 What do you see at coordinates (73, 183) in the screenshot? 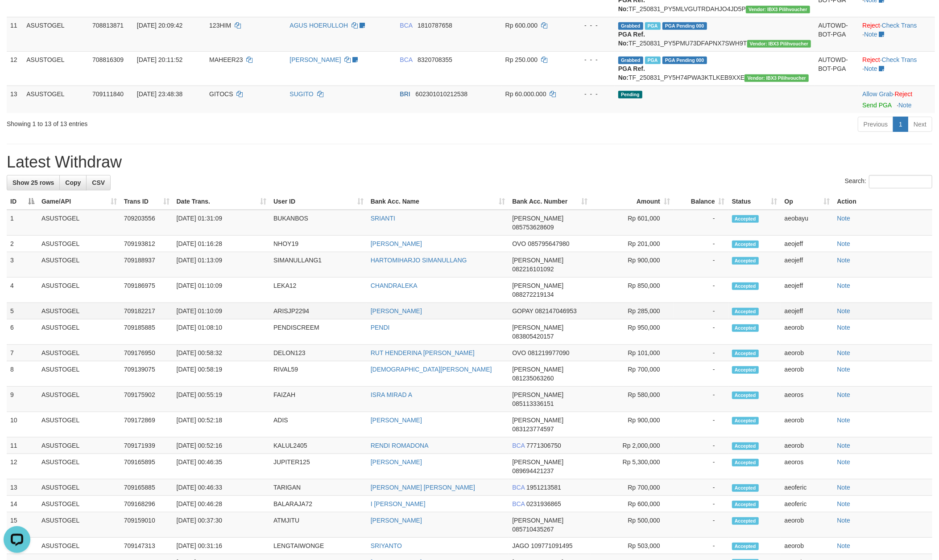
I see `a: Copy` at bounding box center [73, 183].